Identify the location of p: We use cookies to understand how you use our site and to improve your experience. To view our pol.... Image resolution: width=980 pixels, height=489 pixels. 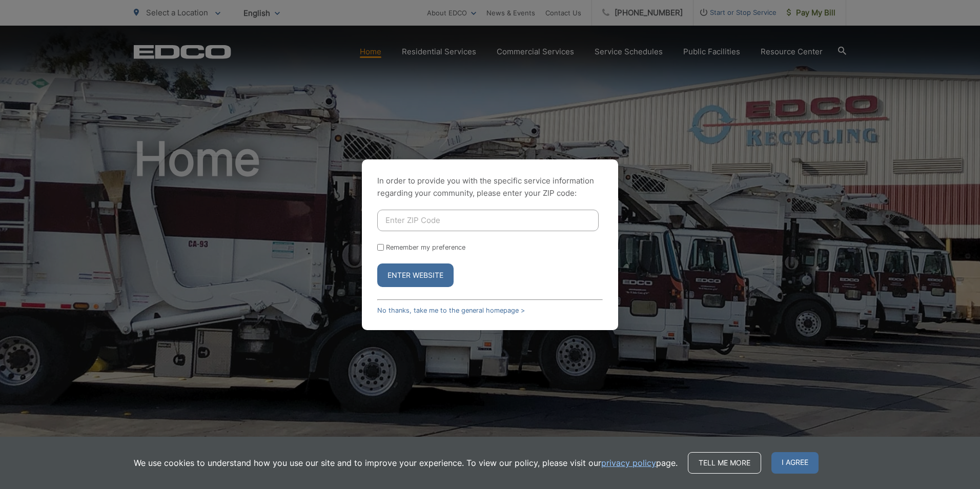
(405, 463).